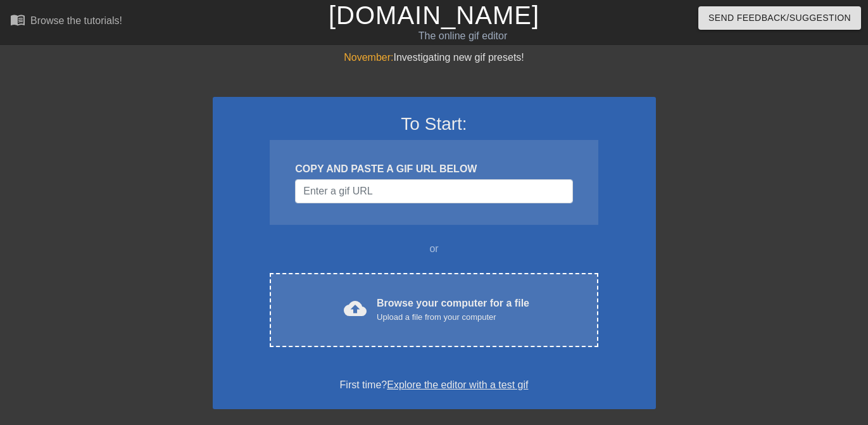 This screenshot has width=868, height=425. What do you see at coordinates (17, 19) in the screenshot?
I see `span: menu_book` at bounding box center [17, 19].